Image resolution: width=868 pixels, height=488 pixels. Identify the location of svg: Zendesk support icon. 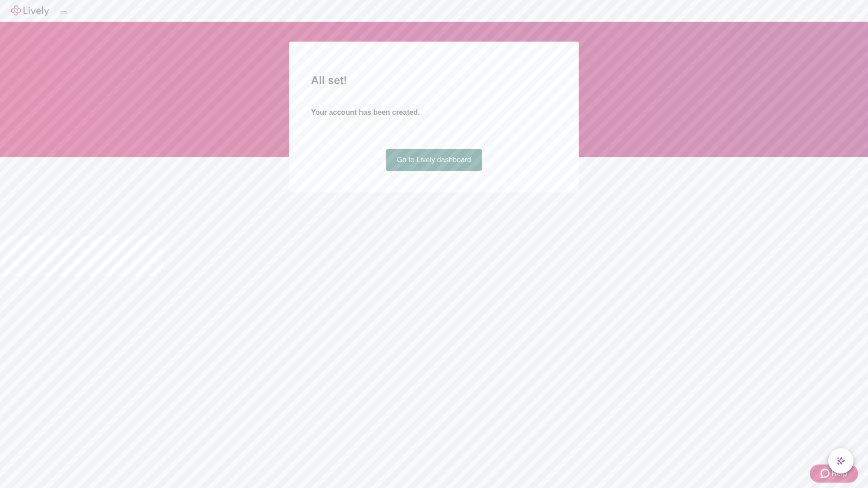
(826, 473).